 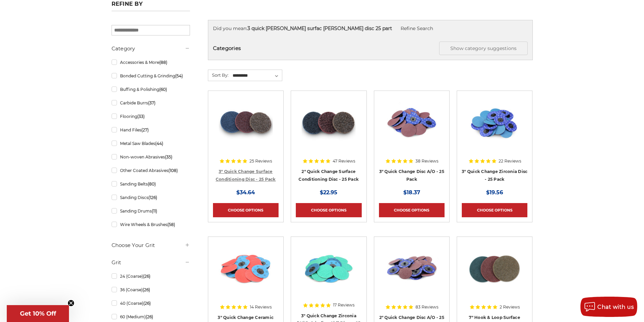 What do you see at coordinates (246, 274) in the screenshot?
I see `a: 3 inch ceramic roloc discs` at bounding box center [246, 274].